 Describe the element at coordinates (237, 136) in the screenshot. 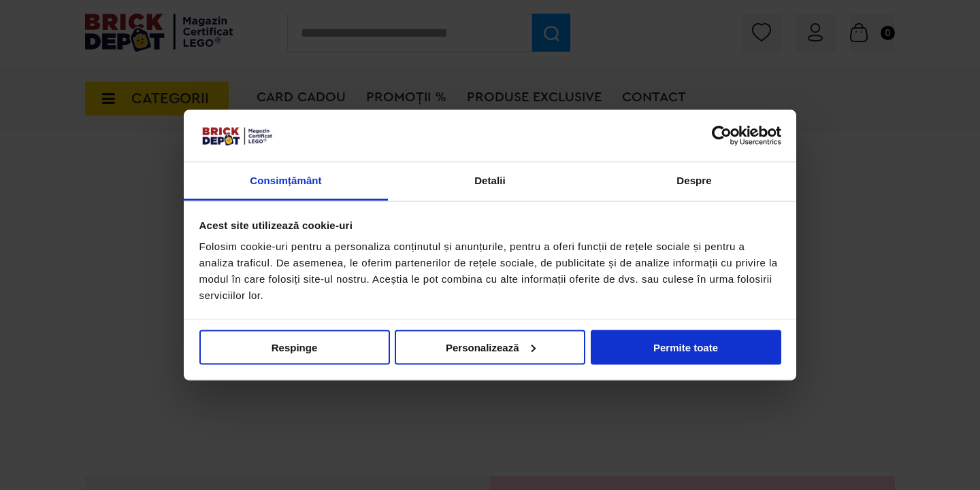

I see `img: siglă` at that location.